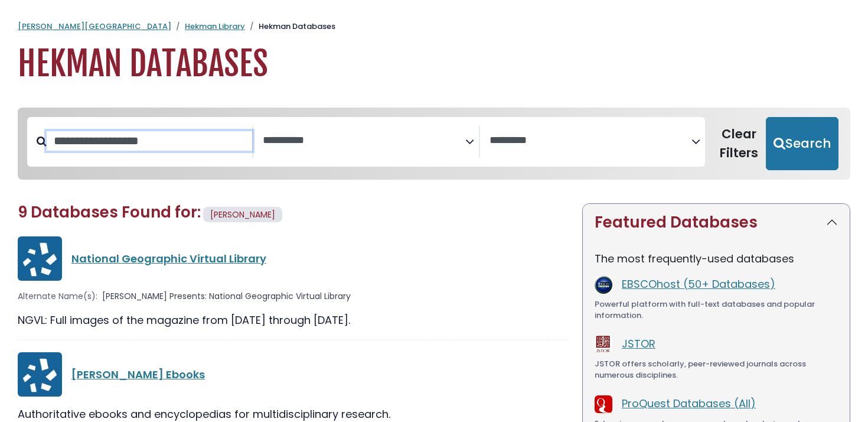  Describe the element at coordinates (717, 258) in the screenshot. I see `p: The most frequently-used databases` at that location.